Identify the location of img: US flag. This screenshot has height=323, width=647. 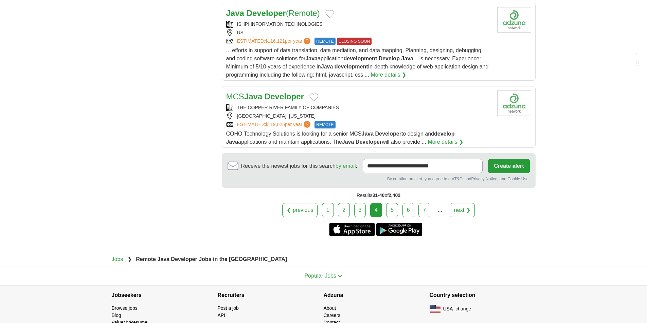
(435, 309).